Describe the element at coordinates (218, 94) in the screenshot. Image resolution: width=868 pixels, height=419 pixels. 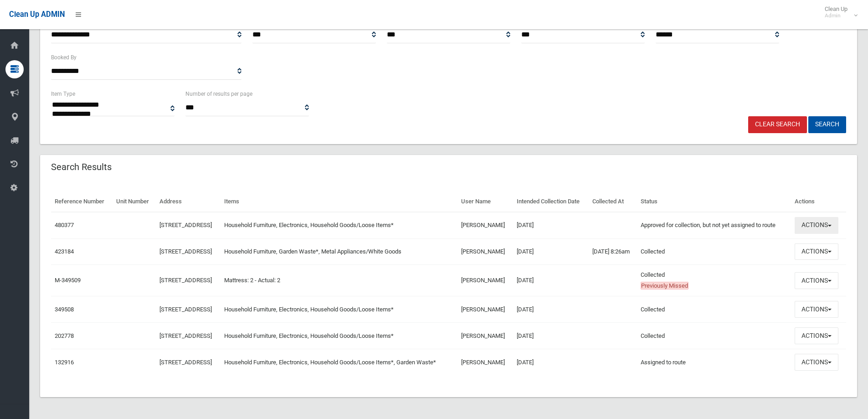
I see `label: Number of results per page` at that location.